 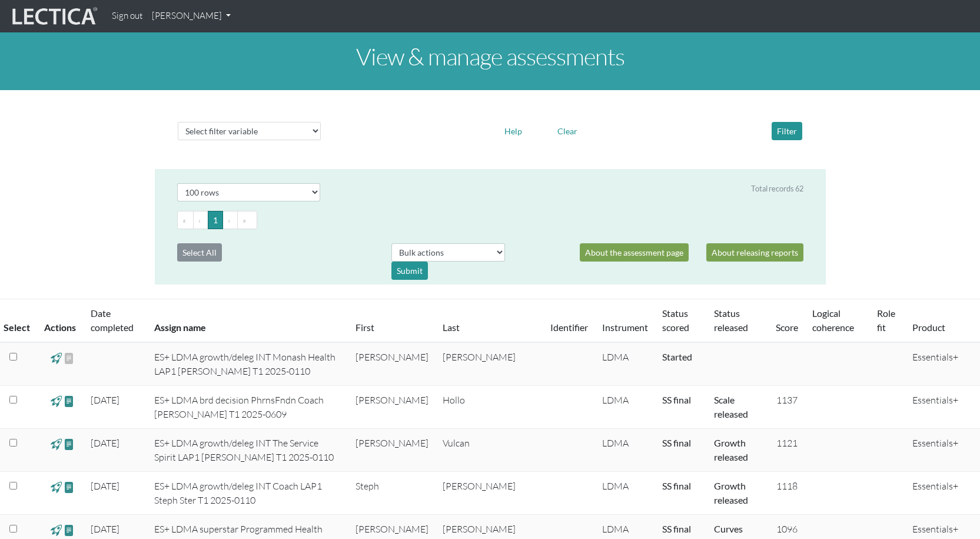 I want to click on a: Role fit, so click(x=886, y=320).